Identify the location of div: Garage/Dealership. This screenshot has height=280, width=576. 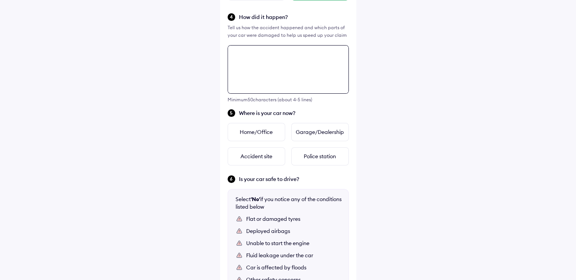
(320, 132).